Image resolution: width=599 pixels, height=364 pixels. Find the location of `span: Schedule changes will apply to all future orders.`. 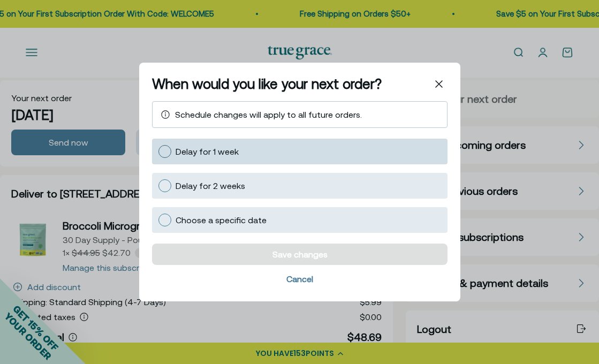

span: Schedule changes will apply to all future orders. is located at coordinates (268, 114).